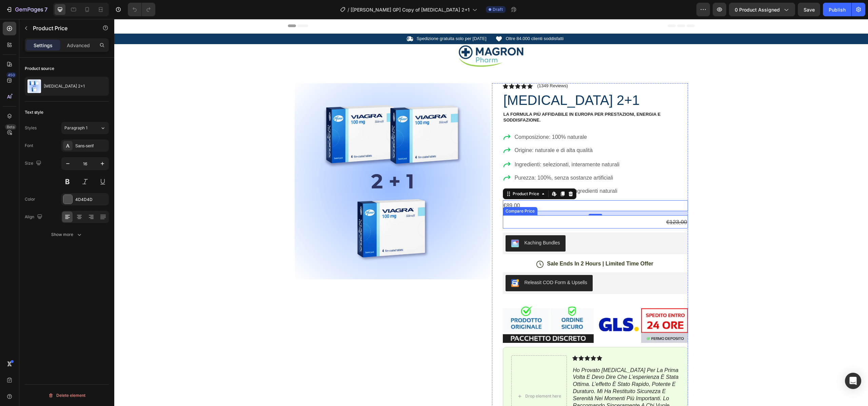  Describe the element at coordinates (401, 264) in the screenshot. I see `img: CKKYs5695_ICEAE=.webp` at that location.